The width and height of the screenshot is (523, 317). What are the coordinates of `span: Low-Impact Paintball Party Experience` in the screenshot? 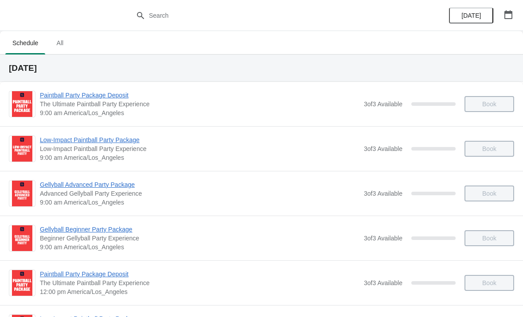 It's located at (199, 149).